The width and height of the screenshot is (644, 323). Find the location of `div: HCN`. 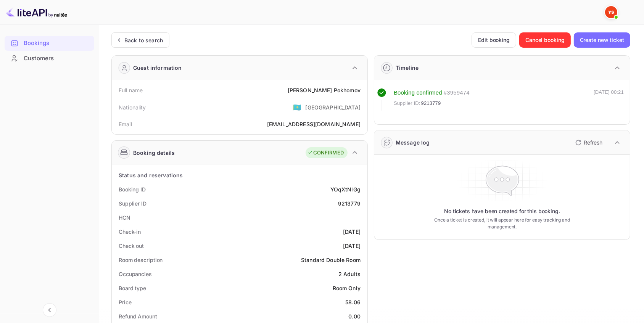

div: HCN is located at coordinates (124, 217).